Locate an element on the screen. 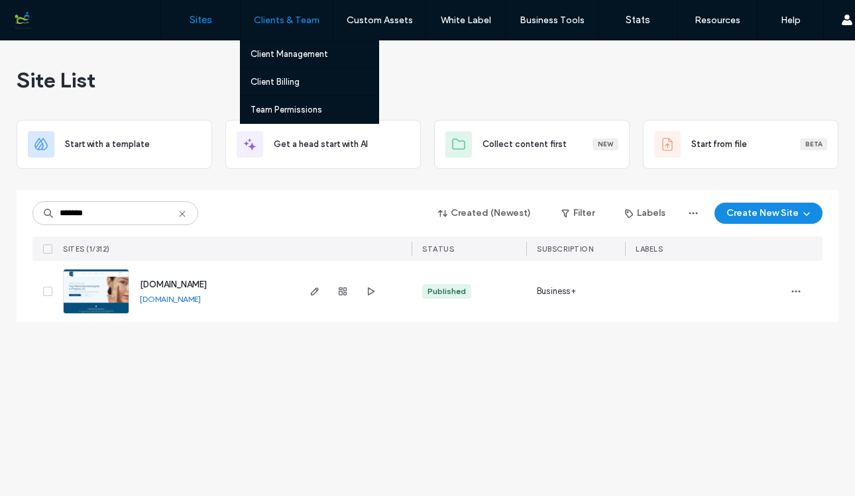 Image resolution: width=855 pixels, height=496 pixels. label: Help is located at coordinates (791, 20).